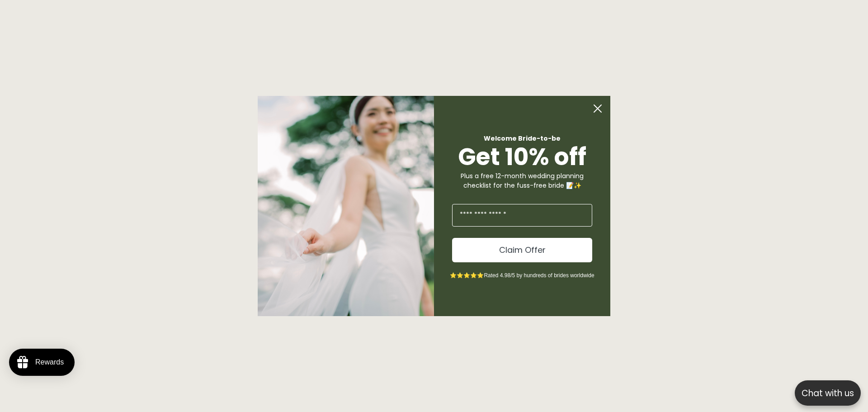 Image resolution: width=868 pixels, height=412 pixels. I want to click on button: Open chatbox, so click(828, 393).